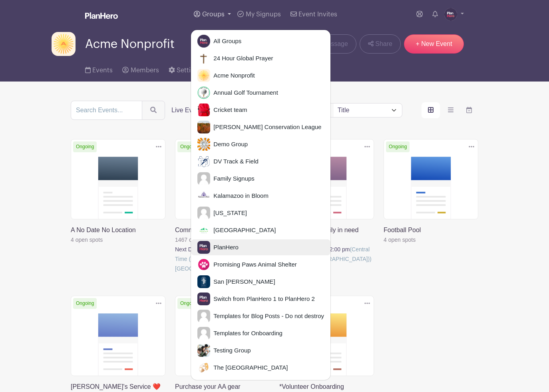 This screenshot has width=549, height=392. Describe the element at coordinates (204, 127) in the screenshot. I see `img: dbcl-grounds-0541_320.jpg` at that location.